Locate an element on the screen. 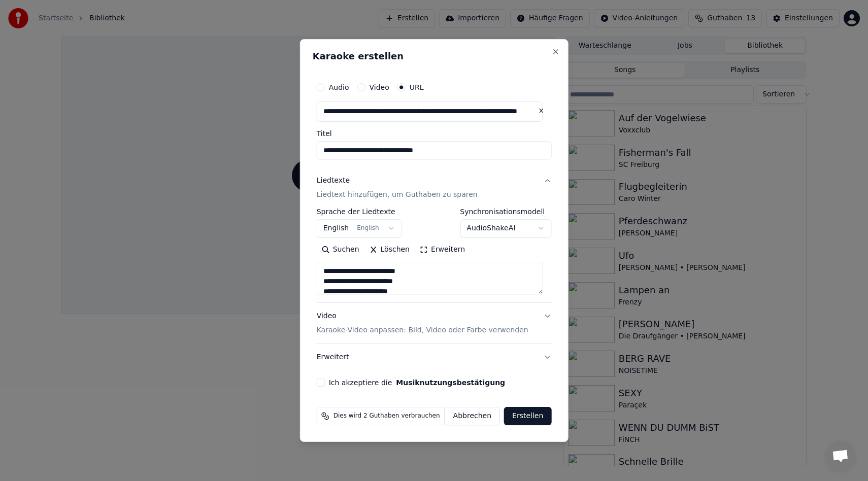 The height and width of the screenshot is (481, 868). label: Sprache der Liedtexte is located at coordinates (359, 211).